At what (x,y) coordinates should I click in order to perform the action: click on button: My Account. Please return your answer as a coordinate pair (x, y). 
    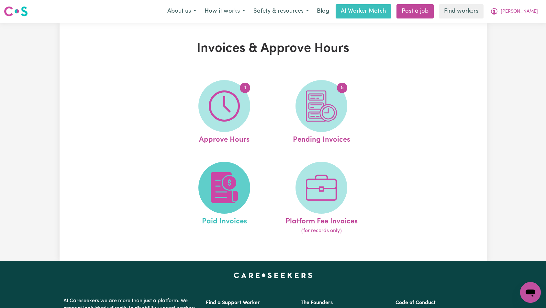
    Looking at the image, I should click on (514, 11).